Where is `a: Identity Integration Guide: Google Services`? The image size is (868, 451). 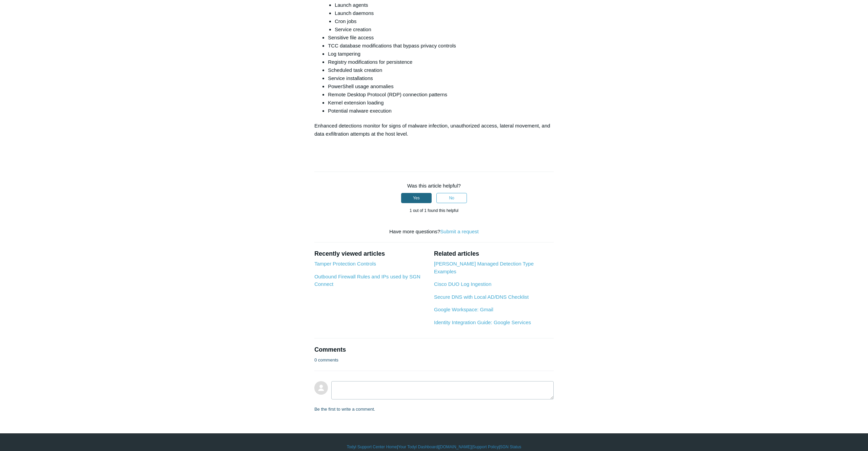
a: Identity Integration Guide: Google Services is located at coordinates (483, 322).